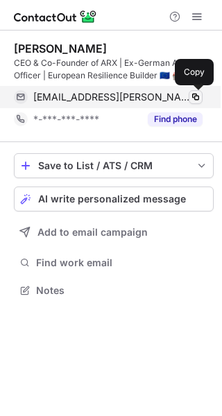 The image size is (222, 416). Describe the element at coordinates (114, 199) in the screenshot. I see `button: AI write personalized message` at that location.